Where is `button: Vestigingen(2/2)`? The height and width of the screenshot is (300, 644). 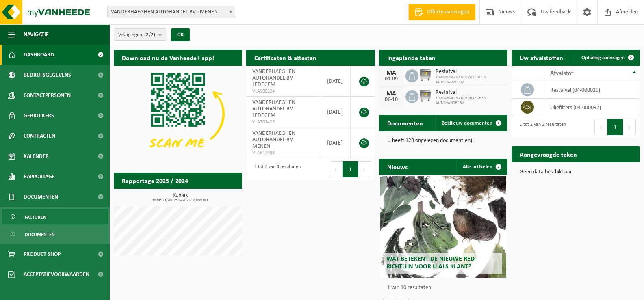 button: Vestigingen(2/2) is located at coordinates (140, 35).